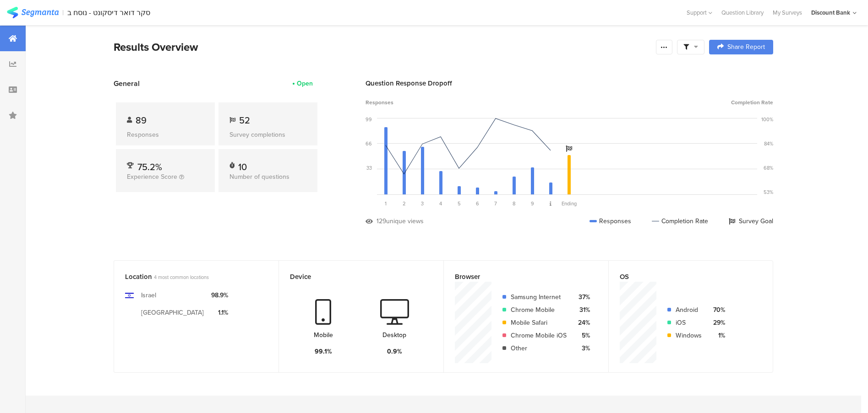  Describe the element at coordinates (746, 47) in the screenshot. I see `span: Share Report` at that location.